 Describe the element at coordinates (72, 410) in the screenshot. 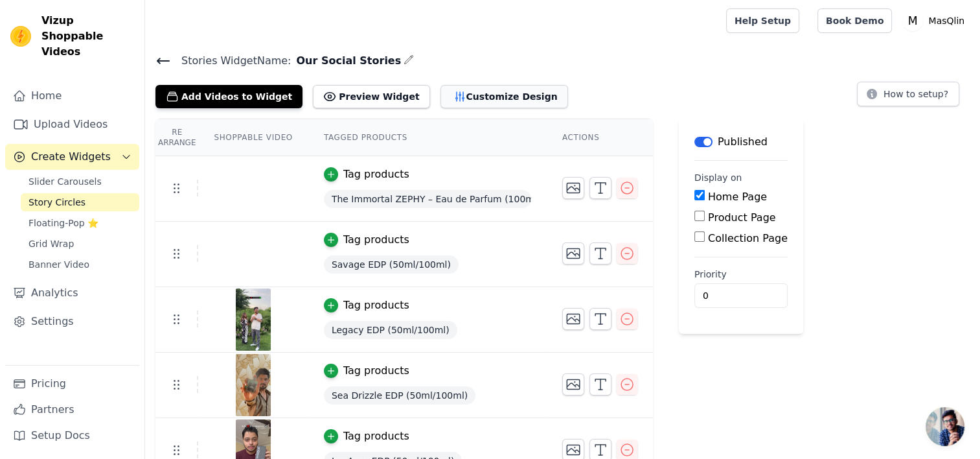

I see `a: Partners` at that location.